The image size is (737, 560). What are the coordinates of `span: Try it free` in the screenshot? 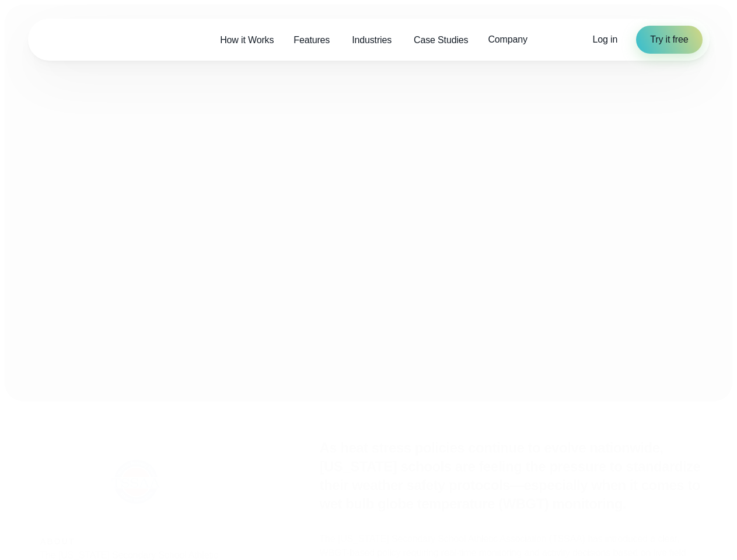 It's located at (669, 40).